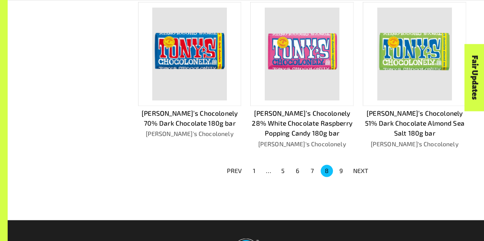  I want to click on button: Go to page 5, so click(283, 171).